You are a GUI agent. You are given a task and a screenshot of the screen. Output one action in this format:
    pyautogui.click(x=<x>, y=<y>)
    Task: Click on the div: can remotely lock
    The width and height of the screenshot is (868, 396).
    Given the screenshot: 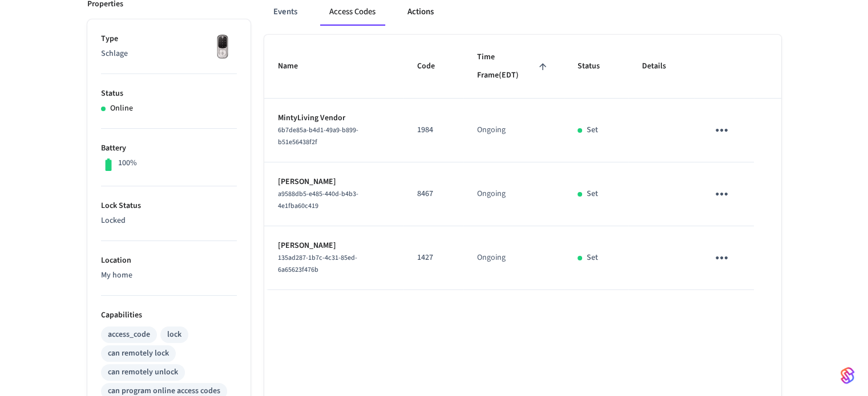 What is the action you would take?
    pyautogui.click(x=138, y=353)
    